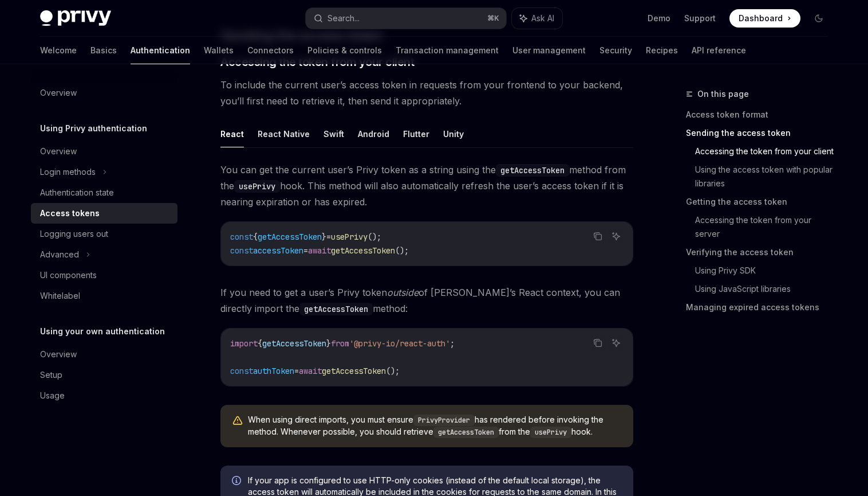 The image size is (868, 496). I want to click on a: Getting the access token, so click(762, 202).